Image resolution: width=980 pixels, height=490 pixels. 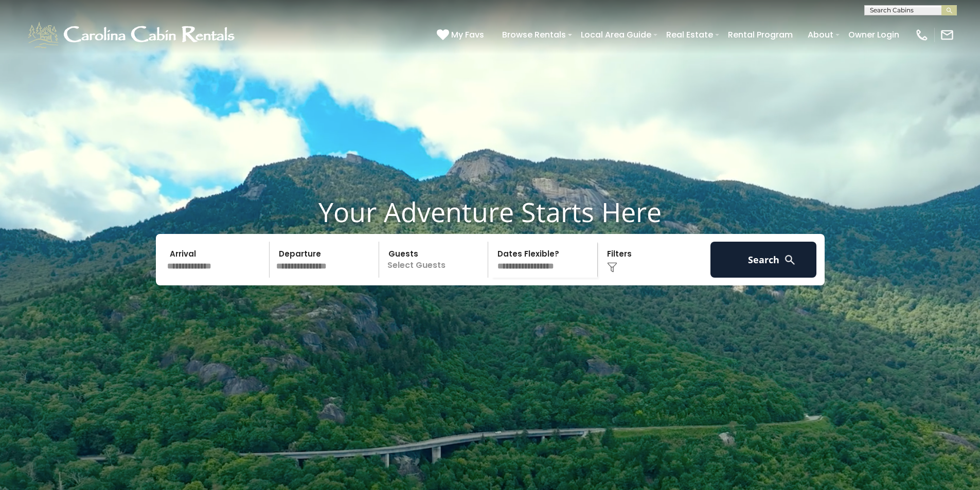 What do you see at coordinates (132, 35) in the screenshot?
I see `img: White-1-1-2.png` at bounding box center [132, 35].